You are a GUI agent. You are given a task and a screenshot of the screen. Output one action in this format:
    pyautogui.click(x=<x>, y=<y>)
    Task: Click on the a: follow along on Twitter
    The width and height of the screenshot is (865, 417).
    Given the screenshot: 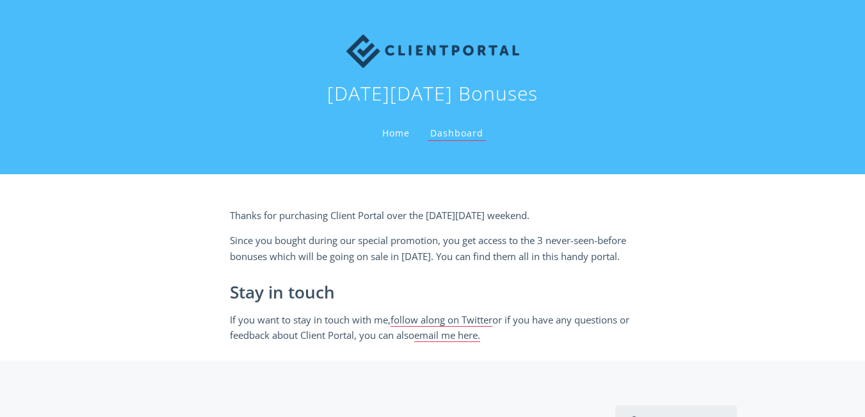 What is the action you would take?
    pyautogui.click(x=441, y=319)
    